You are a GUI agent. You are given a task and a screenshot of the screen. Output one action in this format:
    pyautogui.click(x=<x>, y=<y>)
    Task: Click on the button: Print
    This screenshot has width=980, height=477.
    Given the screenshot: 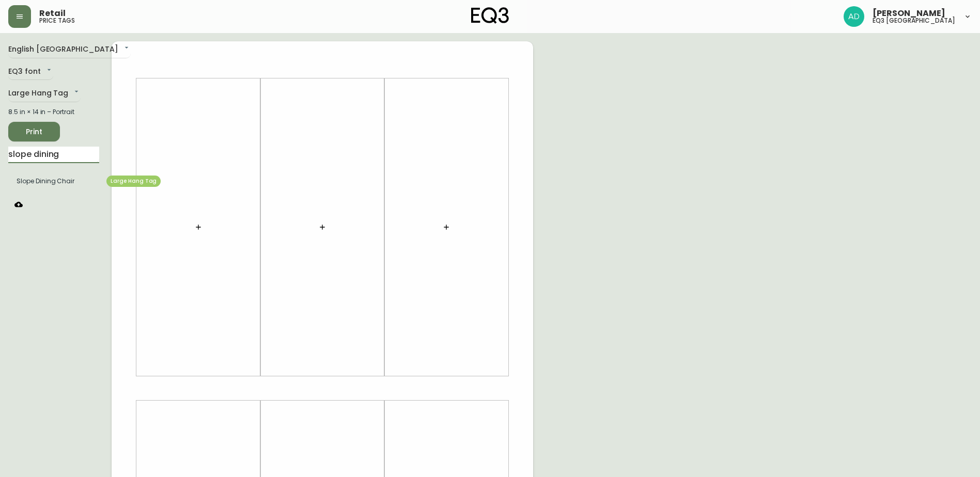 What is the action you would take?
    pyautogui.click(x=34, y=132)
    